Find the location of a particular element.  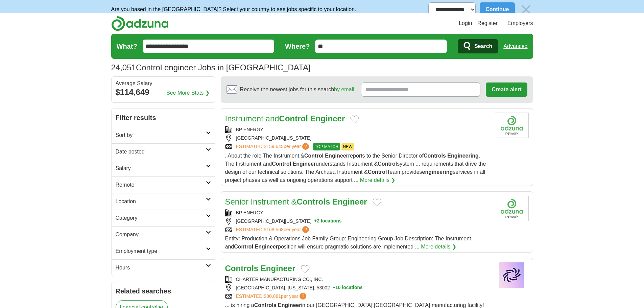

a: Senior Instrument &Controls Engineer is located at coordinates (296, 202).